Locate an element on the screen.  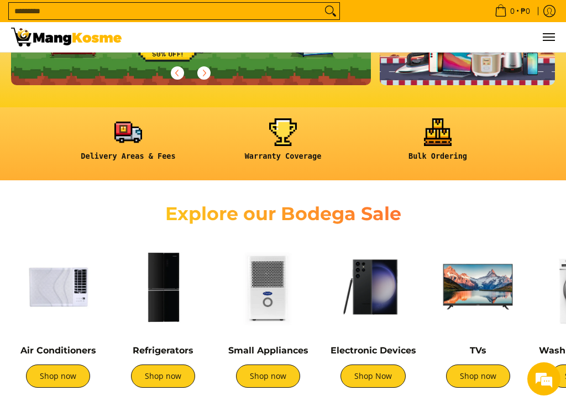
ul: Customer Navigation is located at coordinates (344, 37).